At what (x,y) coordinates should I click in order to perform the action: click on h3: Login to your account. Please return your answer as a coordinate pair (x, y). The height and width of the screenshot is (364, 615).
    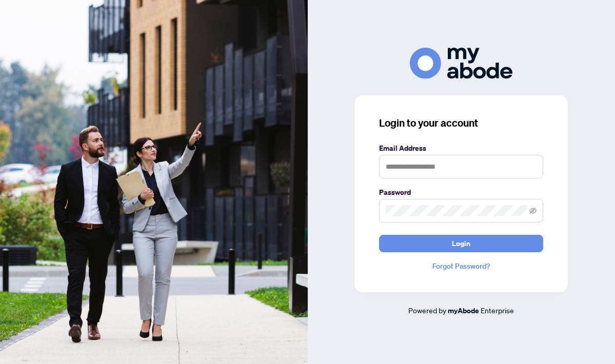
    Looking at the image, I should click on (461, 123).